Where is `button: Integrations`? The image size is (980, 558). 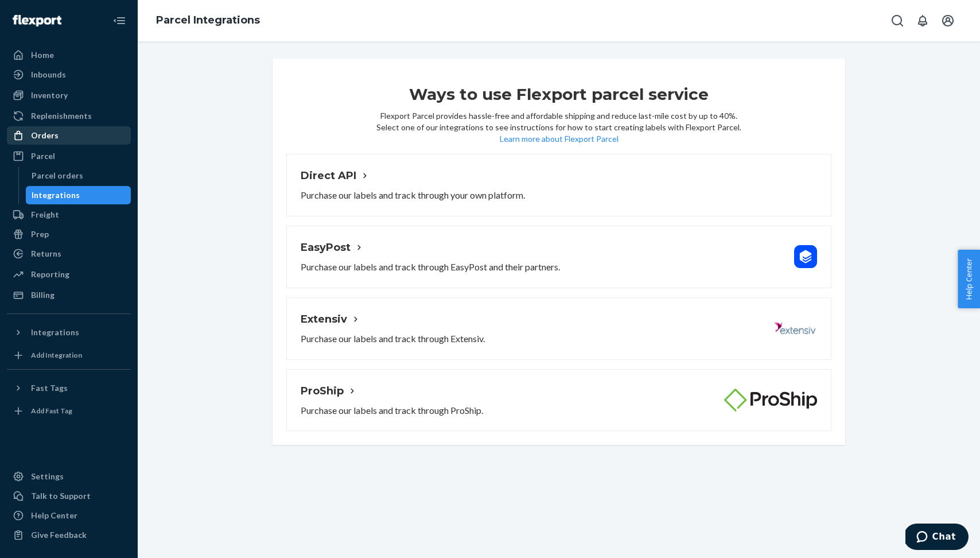
button: Integrations is located at coordinates (69, 333).